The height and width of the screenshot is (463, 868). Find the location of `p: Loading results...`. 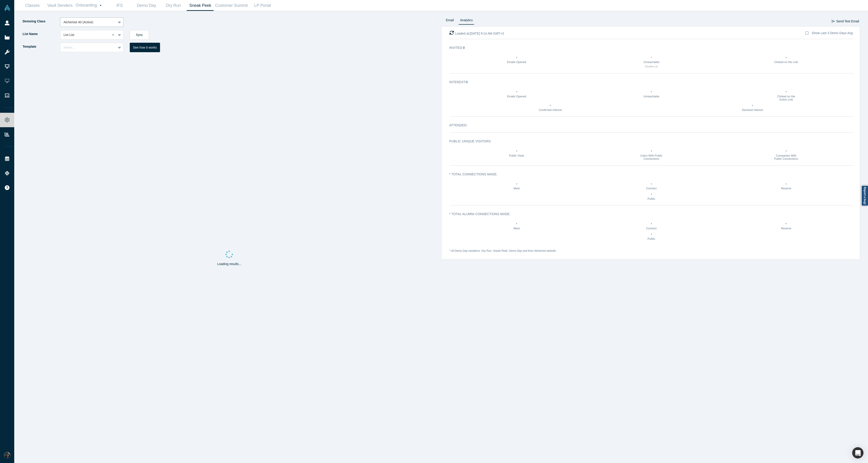

p: Loading results... is located at coordinates (229, 264).